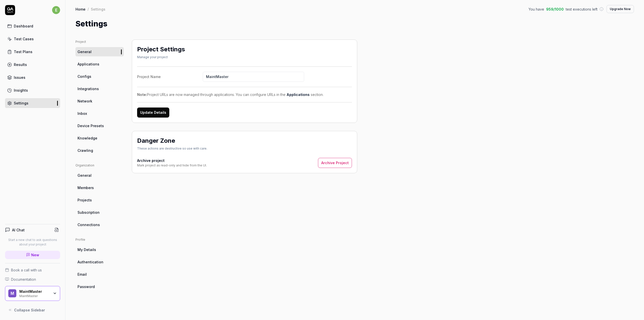 The height and width of the screenshot is (320, 644). What do you see at coordinates (99, 42) in the screenshot?
I see `div: Project` at bounding box center [99, 42].